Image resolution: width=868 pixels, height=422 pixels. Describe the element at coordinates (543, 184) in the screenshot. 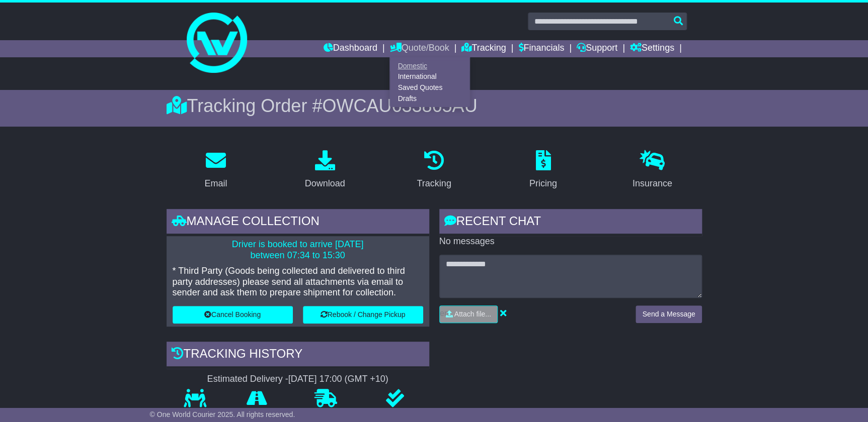

I see `div: Pricing` at that location.